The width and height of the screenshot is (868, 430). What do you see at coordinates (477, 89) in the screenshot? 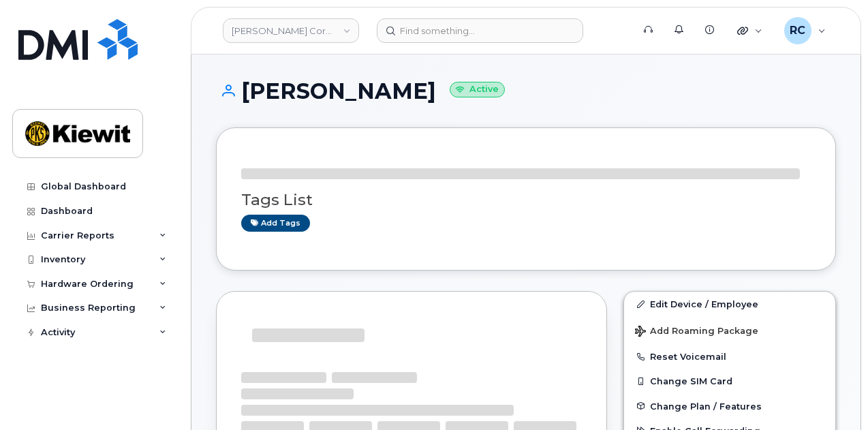
I see `small: Active` at bounding box center [477, 89].